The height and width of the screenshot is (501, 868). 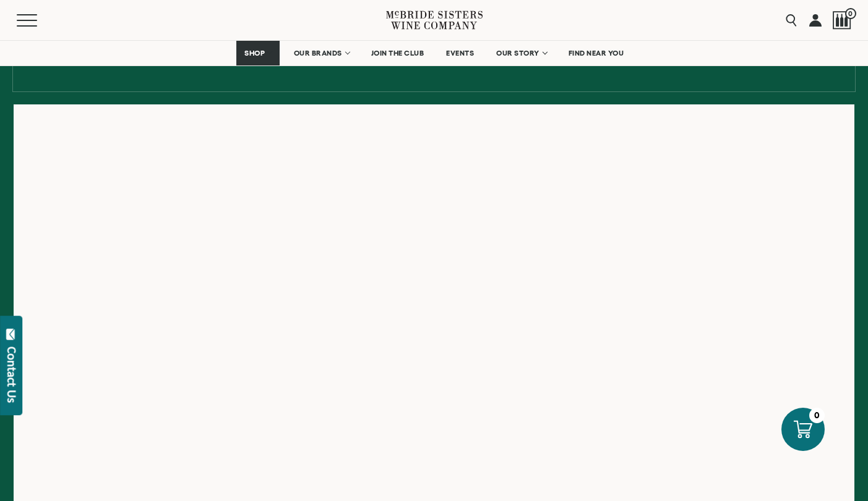 I want to click on span: OUR STORY, so click(x=518, y=53).